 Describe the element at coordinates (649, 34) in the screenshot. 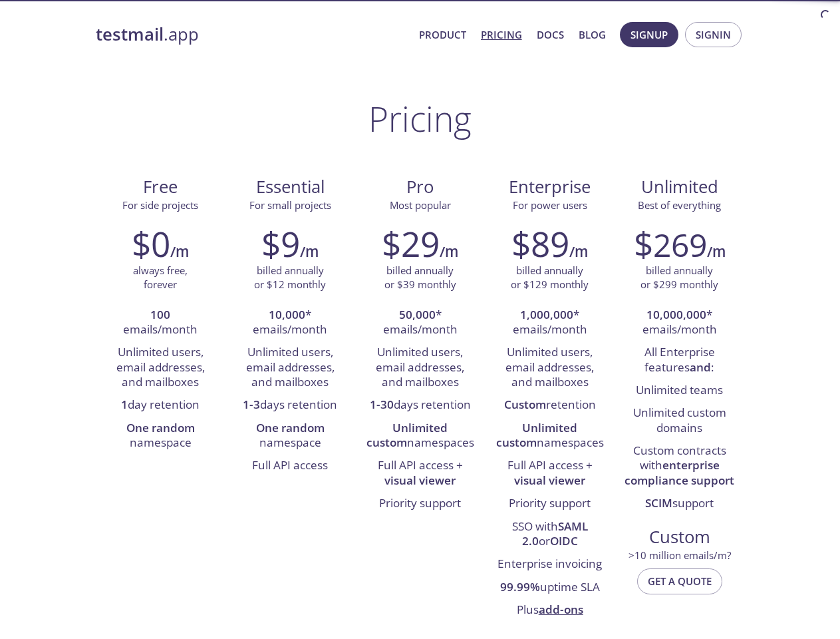

I see `button: Signup` at that location.